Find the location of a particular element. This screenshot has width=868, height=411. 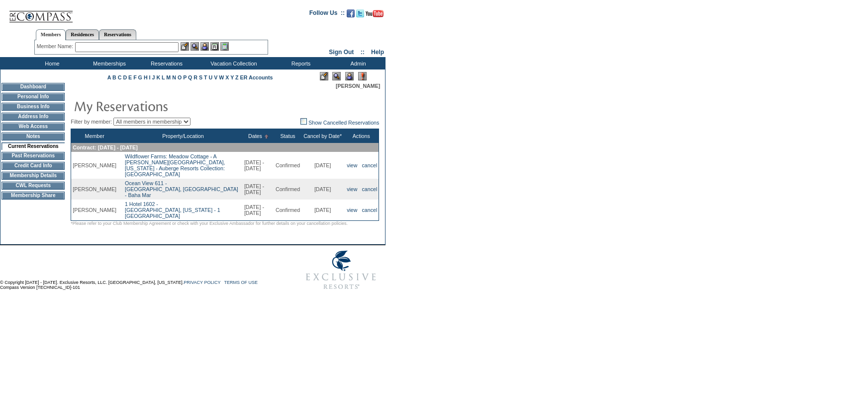

td: Web Access is located at coordinates (33, 126).